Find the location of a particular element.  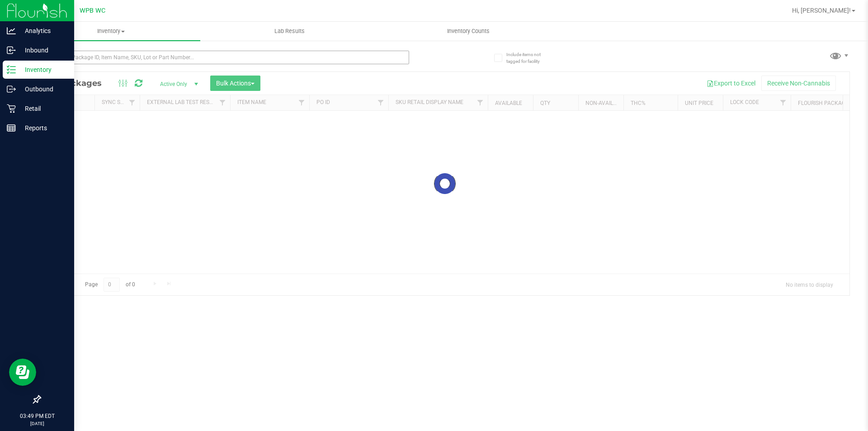

span: Inventory Counts is located at coordinates (469, 31).